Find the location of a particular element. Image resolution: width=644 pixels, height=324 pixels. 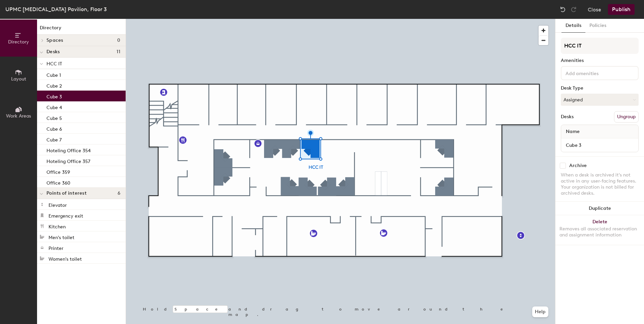

button: Ungroup is located at coordinates (626, 117).